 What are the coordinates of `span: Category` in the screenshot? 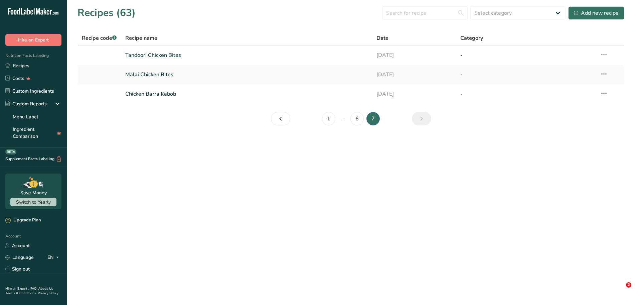 It's located at (471, 38).